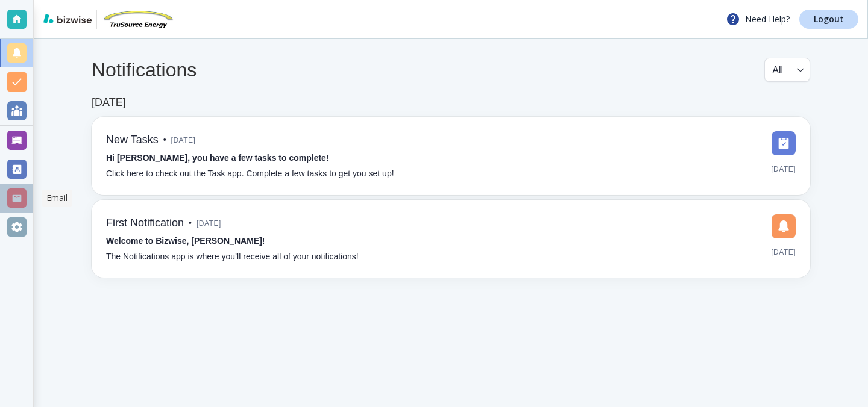  Describe the element at coordinates (829, 19) in the screenshot. I see `p: Logout` at that location.